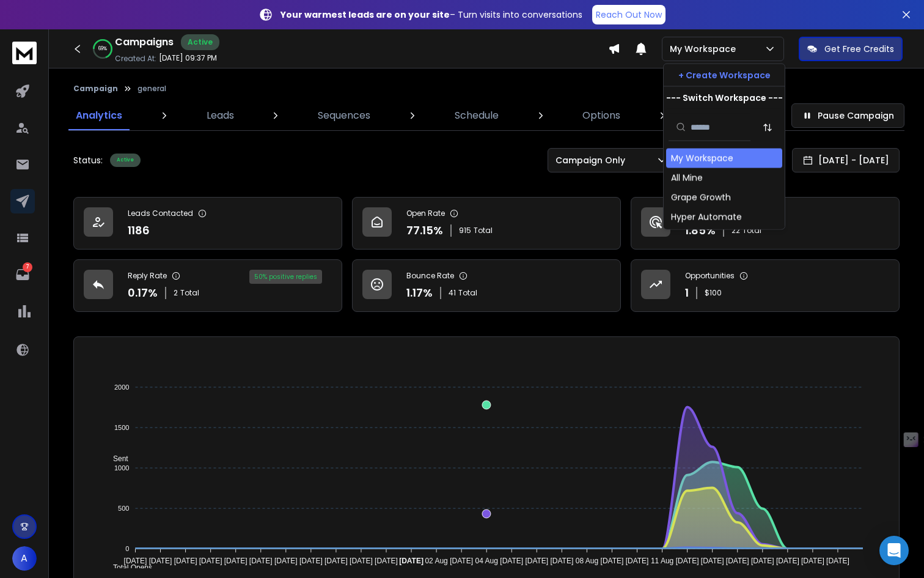  Describe the element at coordinates (707, 217) in the screenshot. I see `div: Hyper Automate` at that location.